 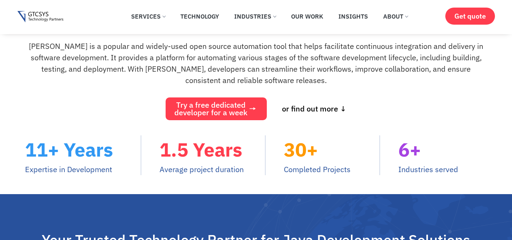 What do you see at coordinates (470, 16) in the screenshot?
I see `a: Get quote` at bounding box center [470, 16].